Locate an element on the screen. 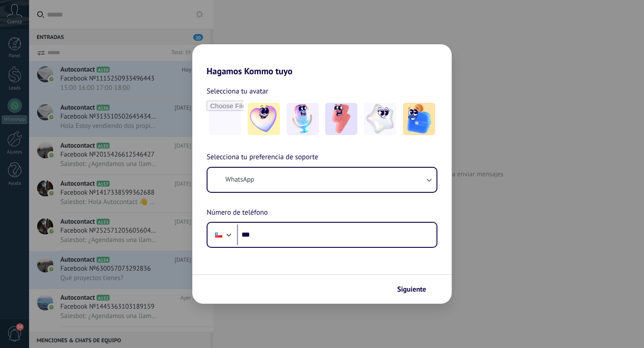  span: Selecciona tu preferencia de soporte is located at coordinates (262, 157).